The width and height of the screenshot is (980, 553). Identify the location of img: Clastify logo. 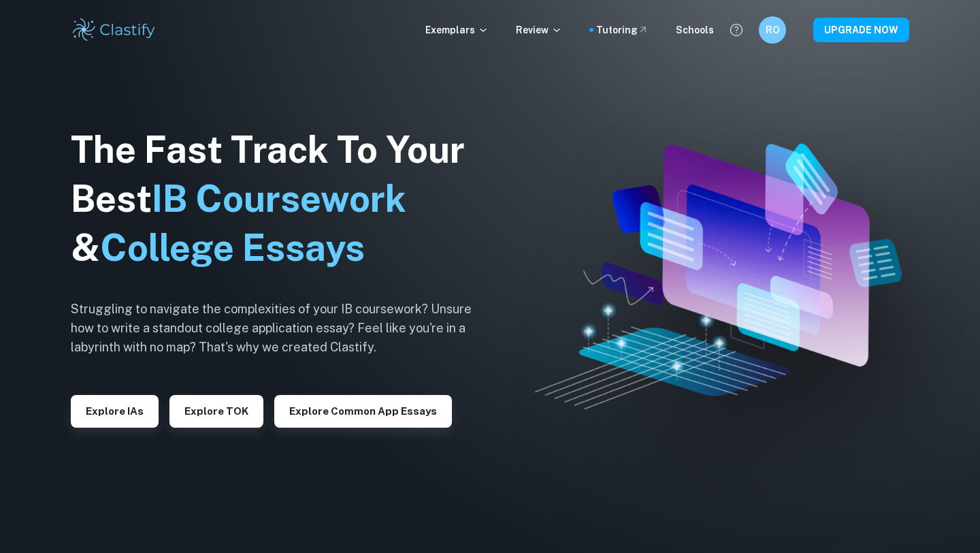
(114, 30).